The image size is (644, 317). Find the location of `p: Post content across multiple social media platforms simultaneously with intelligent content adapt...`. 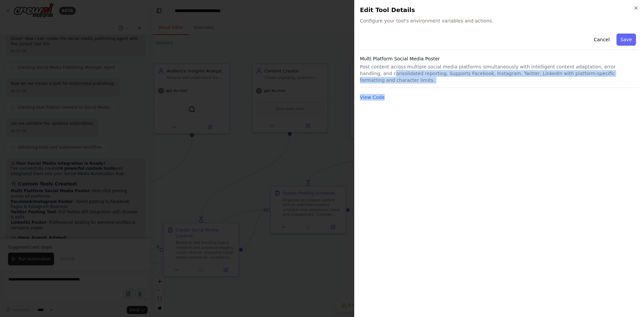

p: Post content across multiple social media platforms simultaneously with intelligent content adapt... is located at coordinates (499, 73).